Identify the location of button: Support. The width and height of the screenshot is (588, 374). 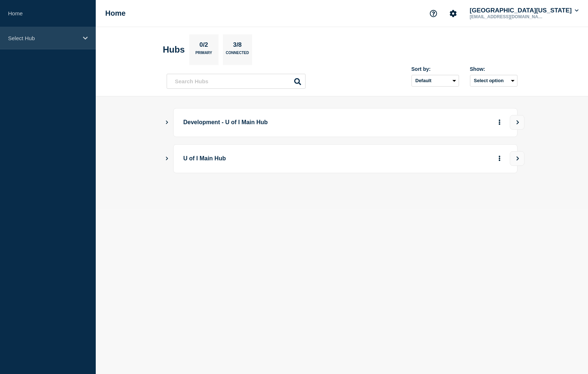
(433, 14).